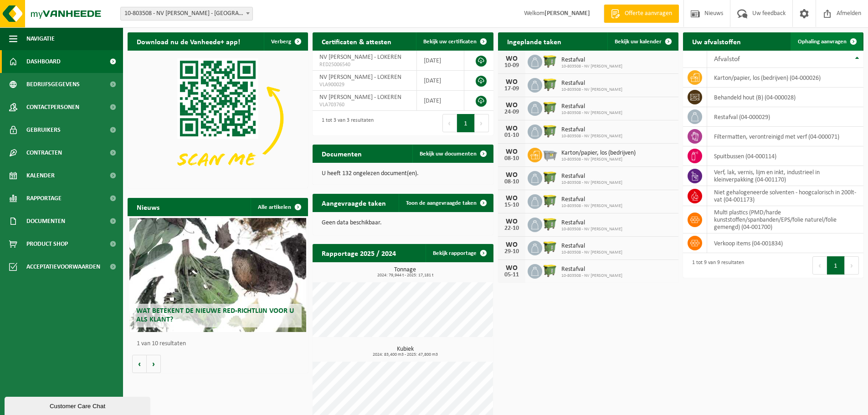  I want to click on span: Toon de aangevraagde taken, so click(441, 203).